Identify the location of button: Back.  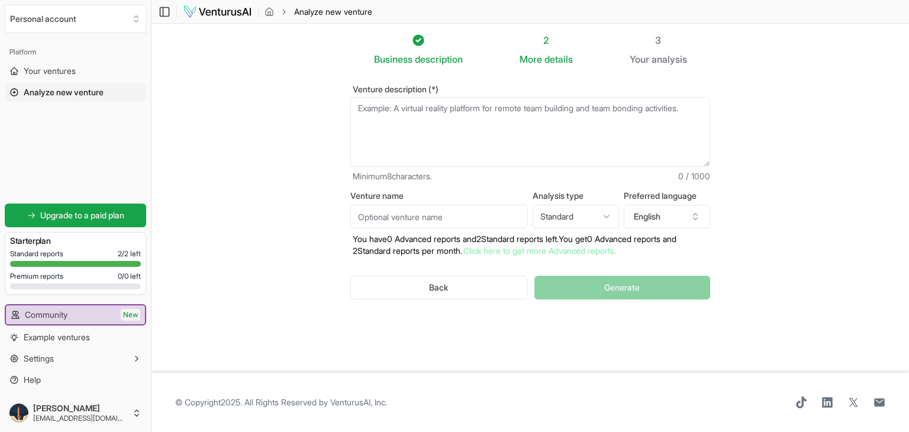
(439, 288).